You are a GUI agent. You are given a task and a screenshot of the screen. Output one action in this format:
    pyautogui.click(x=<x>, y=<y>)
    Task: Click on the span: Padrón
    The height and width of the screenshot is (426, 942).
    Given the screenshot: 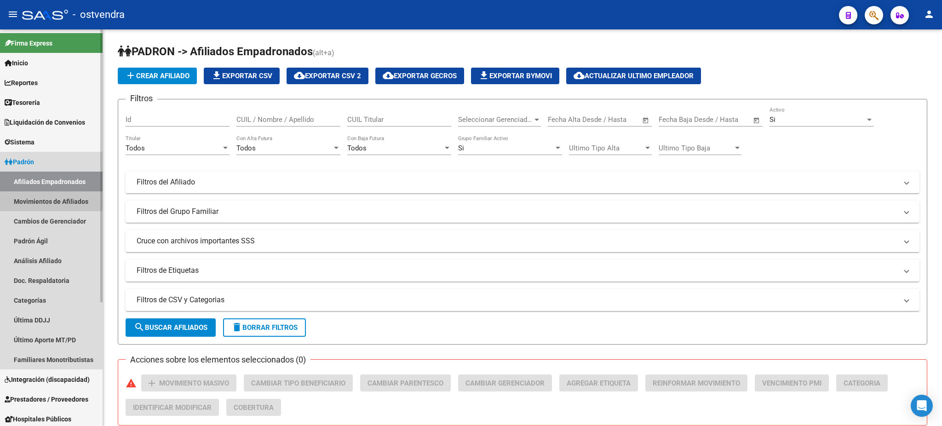 What is the action you would take?
    pyautogui.click(x=19, y=162)
    